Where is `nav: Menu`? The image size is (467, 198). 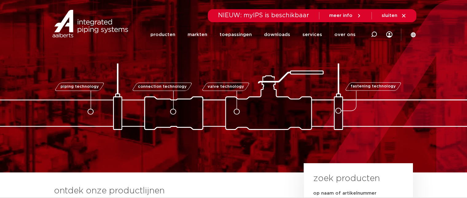 nav: Menu is located at coordinates (253, 34).